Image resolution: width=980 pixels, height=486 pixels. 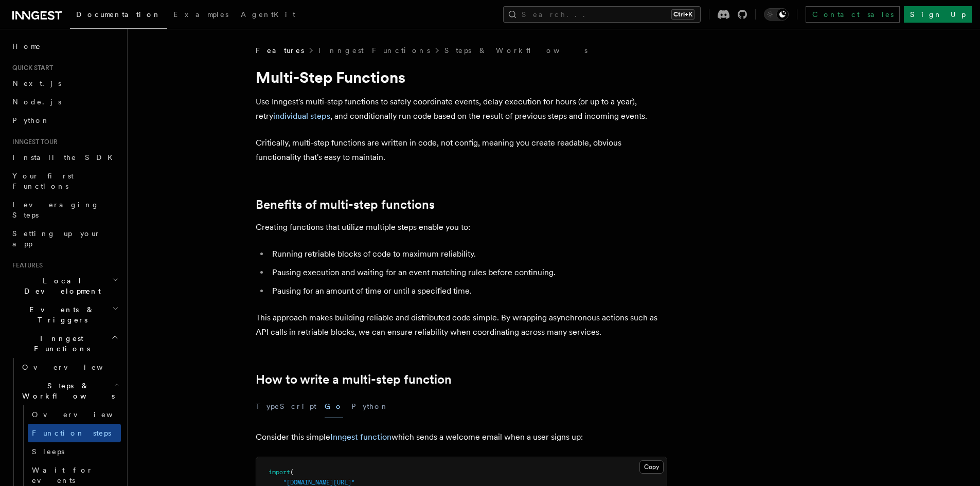 I want to click on span: Documentation, so click(x=118, y=15).